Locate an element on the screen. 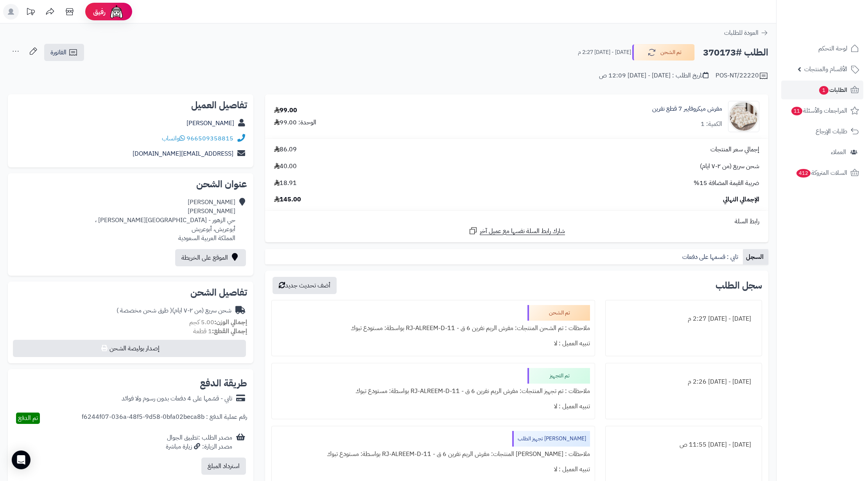 This screenshot has height=481, width=868. span: ( طرق شحن مخصصة ) is located at coordinates (144, 310).